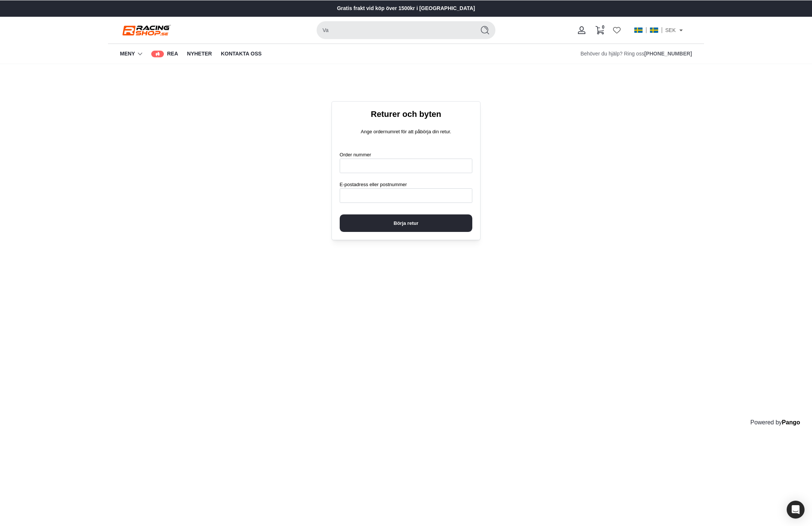 This screenshot has height=526, width=812. Describe the element at coordinates (373, 185) in the screenshot. I see `label: E-postadress eller postnummer` at that location.